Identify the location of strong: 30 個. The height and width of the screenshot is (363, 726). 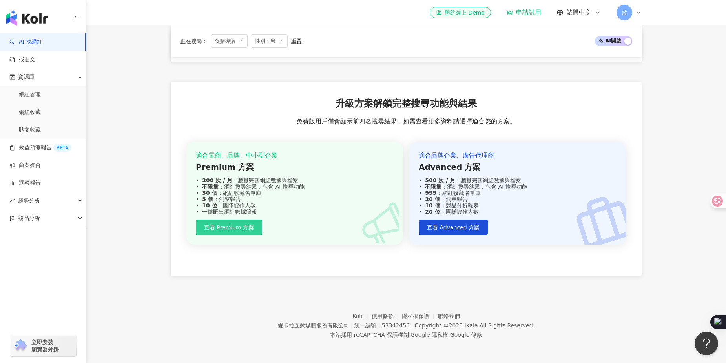
(209, 193).